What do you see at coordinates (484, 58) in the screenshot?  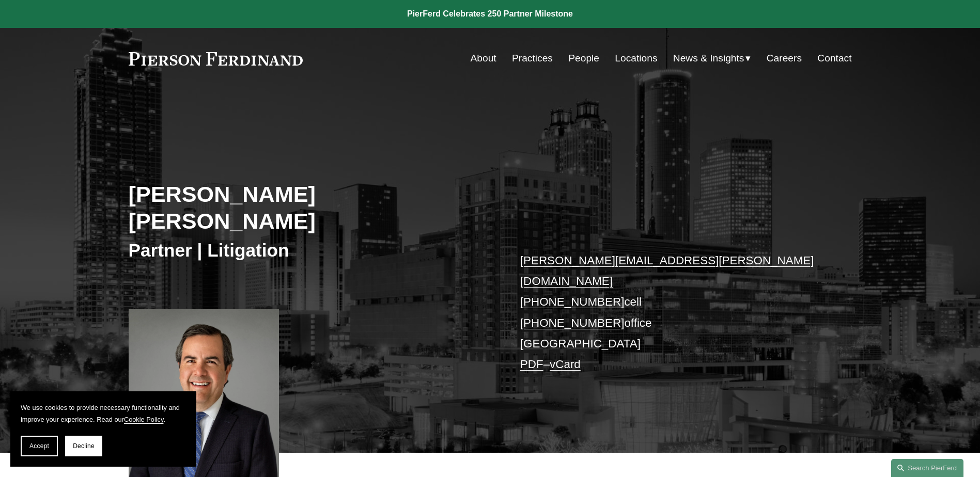 I see `a: About` at bounding box center [484, 58].